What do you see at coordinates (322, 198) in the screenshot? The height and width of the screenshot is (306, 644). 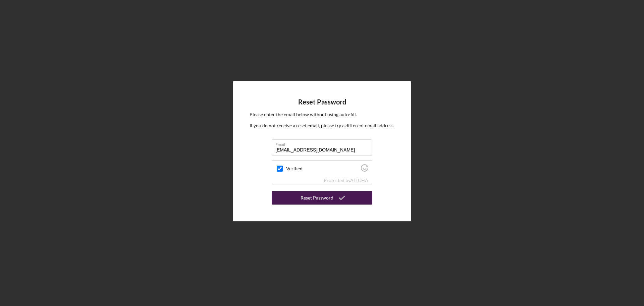 I see `button: Reset Password` at bounding box center [322, 198].